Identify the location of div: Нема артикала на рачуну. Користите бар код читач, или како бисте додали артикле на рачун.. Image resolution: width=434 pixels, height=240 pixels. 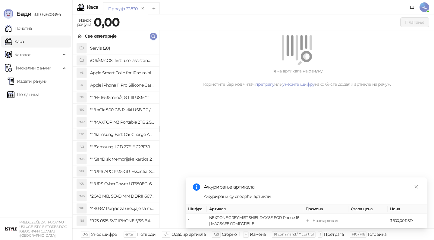
(297, 78).